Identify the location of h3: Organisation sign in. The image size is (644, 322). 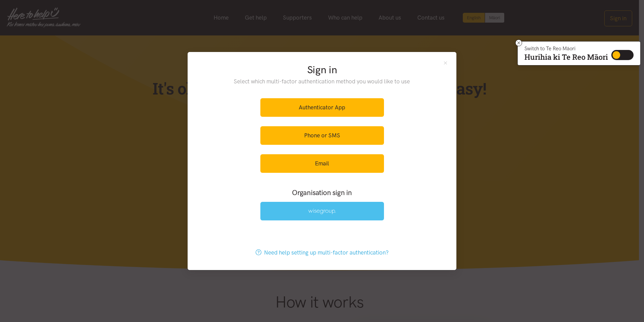
(322, 192).